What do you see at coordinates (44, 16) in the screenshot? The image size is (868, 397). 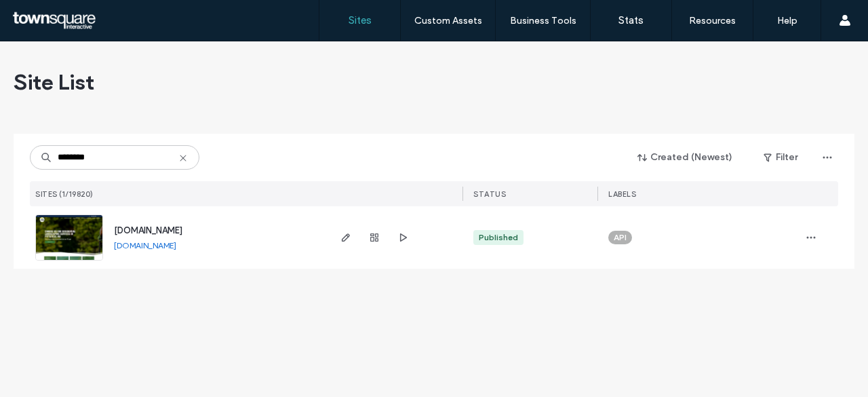 I see `span: Help` at bounding box center [44, 16].